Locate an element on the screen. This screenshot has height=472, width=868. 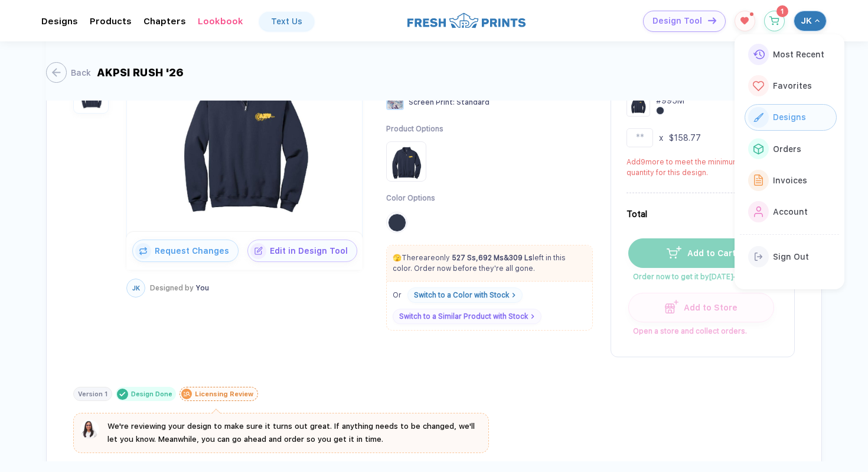
span: Or is located at coordinates (397, 295).